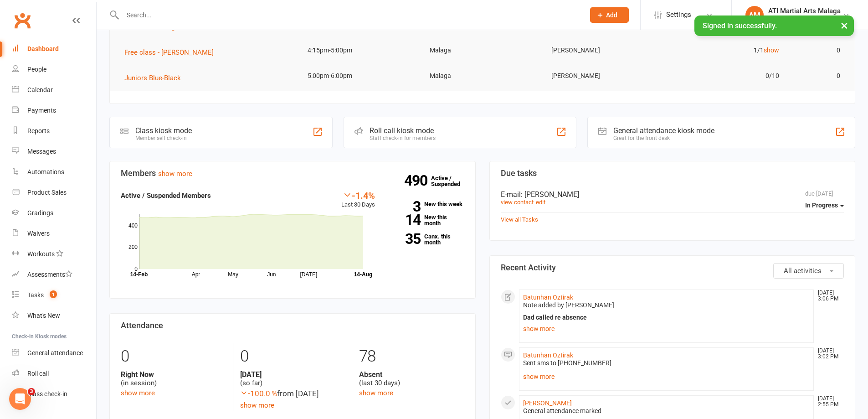 Image resolution: width=868 pixels, height=419 pixels. What do you see at coordinates (54, 90) in the screenshot?
I see `a: Calendar` at bounding box center [54, 90].